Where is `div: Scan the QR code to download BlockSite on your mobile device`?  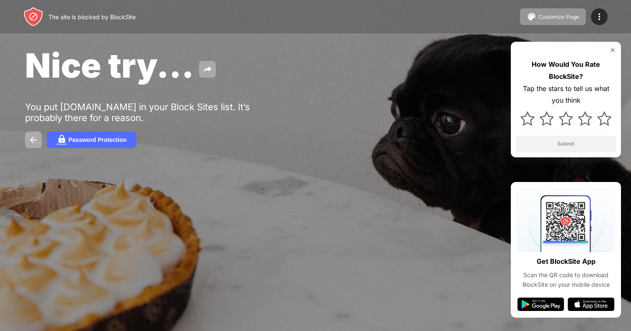 div: Scan the QR code to download BlockSite on your mobile device is located at coordinates (566, 280).